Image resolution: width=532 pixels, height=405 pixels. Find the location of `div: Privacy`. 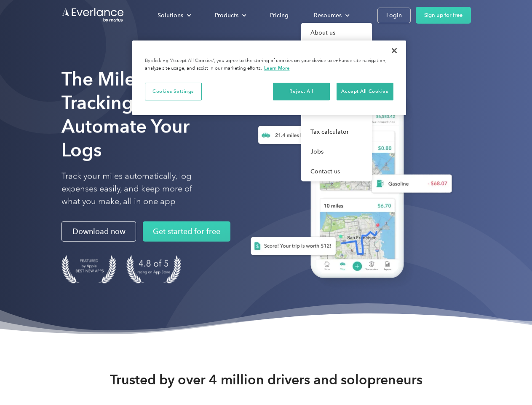

div: Privacy is located at coordinates (269, 78).